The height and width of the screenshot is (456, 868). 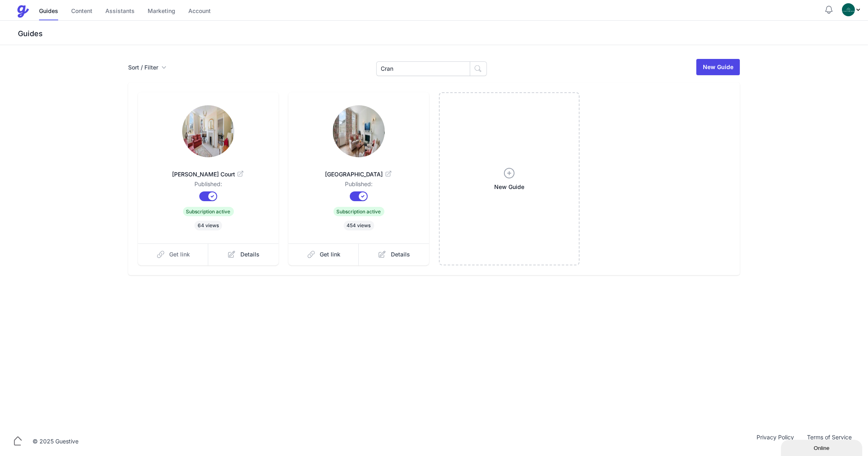 What do you see at coordinates (775, 442) in the screenshot?
I see `a: Privacy Policy` at bounding box center [775, 442].